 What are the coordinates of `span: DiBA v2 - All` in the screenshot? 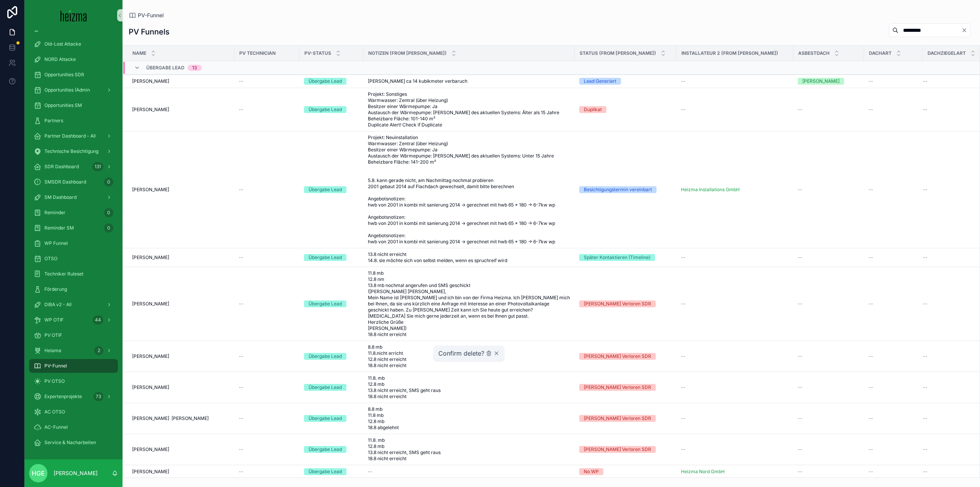 It's located at (58, 304).